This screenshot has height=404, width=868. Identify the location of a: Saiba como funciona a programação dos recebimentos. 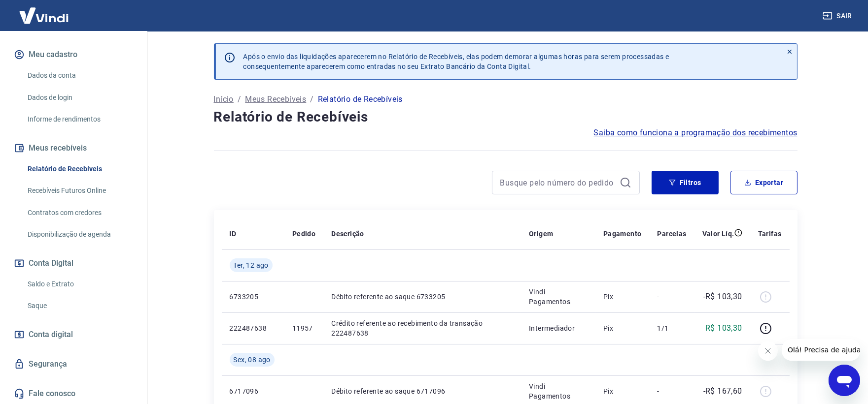
(695, 133).